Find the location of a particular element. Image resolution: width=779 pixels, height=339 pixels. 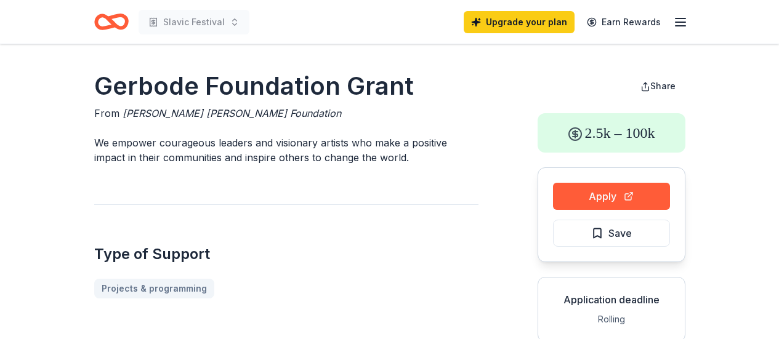

a: Projects & programming is located at coordinates (154, 289).